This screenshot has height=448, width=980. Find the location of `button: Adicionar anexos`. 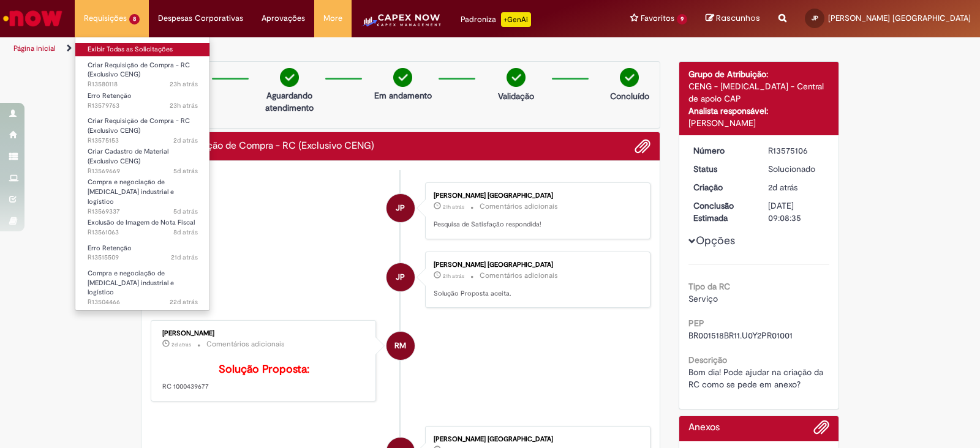

button: Adicionar anexos is located at coordinates (821, 431).